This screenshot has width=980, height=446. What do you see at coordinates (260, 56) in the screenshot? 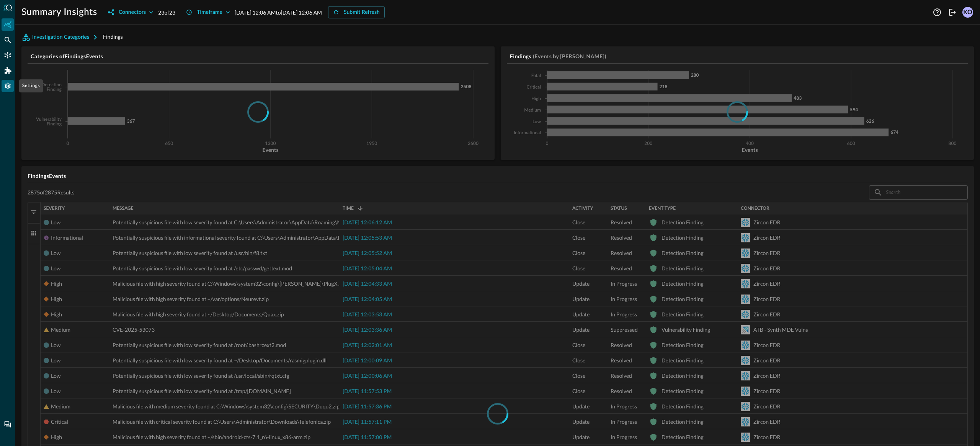
I see `h5: Categories of Findings Events` at bounding box center [260, 56].